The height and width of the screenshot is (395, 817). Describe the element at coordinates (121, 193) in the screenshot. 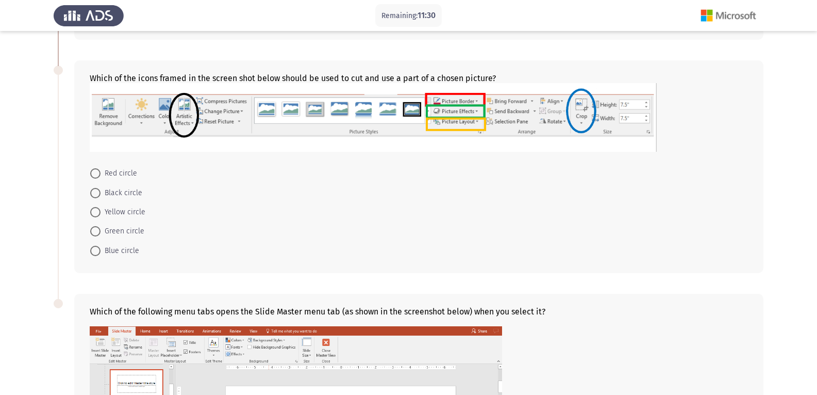

I see `span: Black circle` at that location.